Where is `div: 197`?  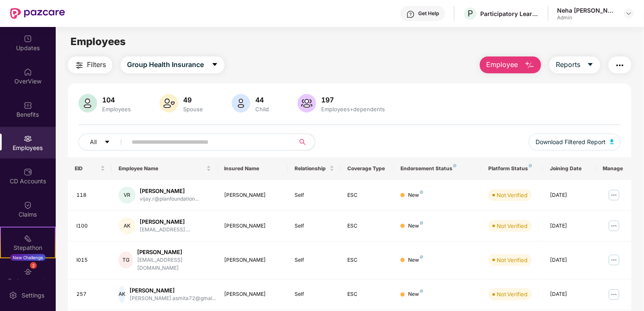
div: 197 is located at coordinates (353, 100).